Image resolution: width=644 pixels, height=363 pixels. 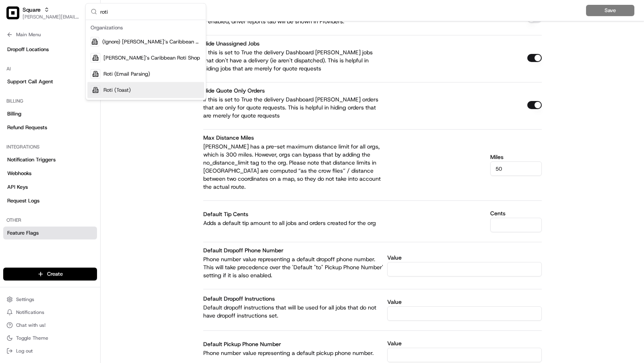 What do you see at coordinates (516, 157) in the screenshot?
I see `label: Miles` at bounding box center [516, 157].